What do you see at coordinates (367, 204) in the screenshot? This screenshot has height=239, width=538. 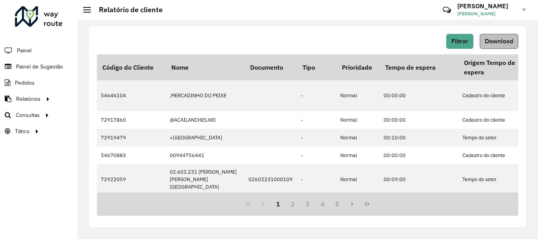 I see `button: Last Page` at bounding box center [367, 204].